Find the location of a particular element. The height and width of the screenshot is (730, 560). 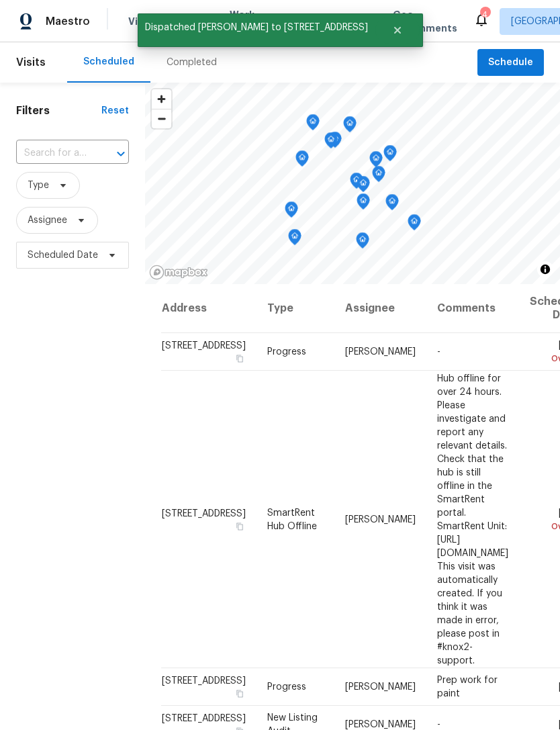

div: Reset is located at coordinates (115, 111).